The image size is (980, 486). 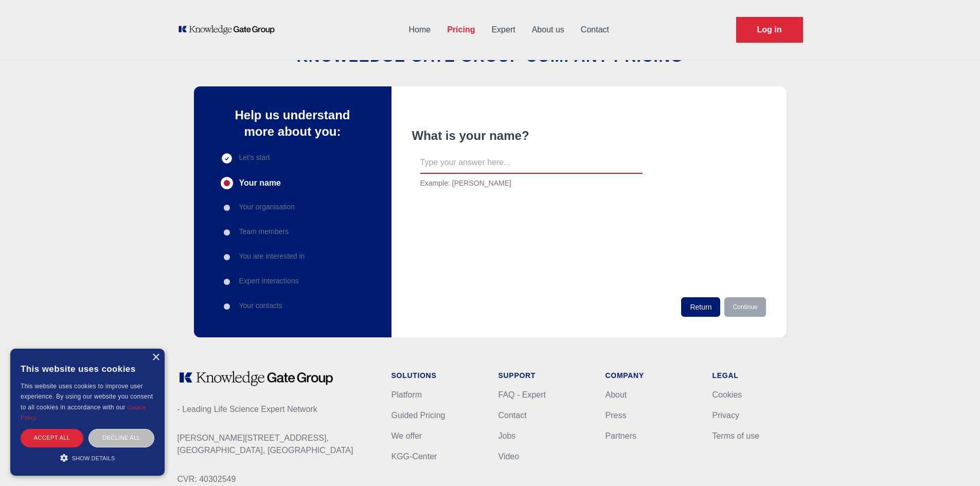 What do you see at coordinates (292, 232) in the screenshot?
I see `div: Progress` at bounding box center [292, 232].